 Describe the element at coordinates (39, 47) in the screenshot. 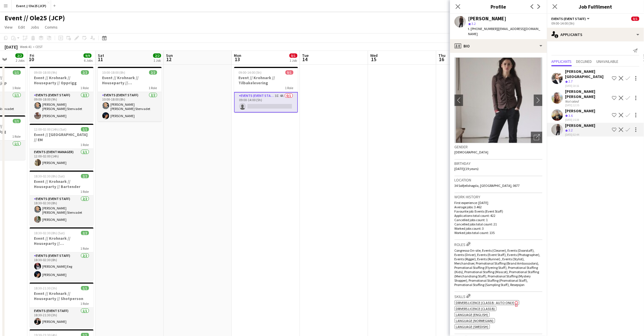

I see `div: CEST` at that location.